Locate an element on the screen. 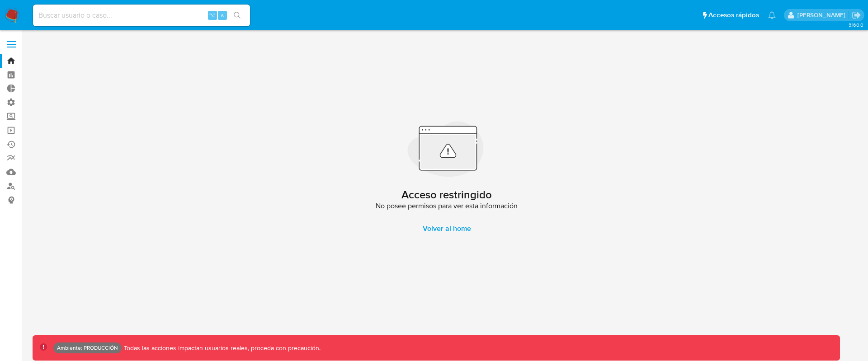  span: Volver al home is located at coordinates (447, 228).